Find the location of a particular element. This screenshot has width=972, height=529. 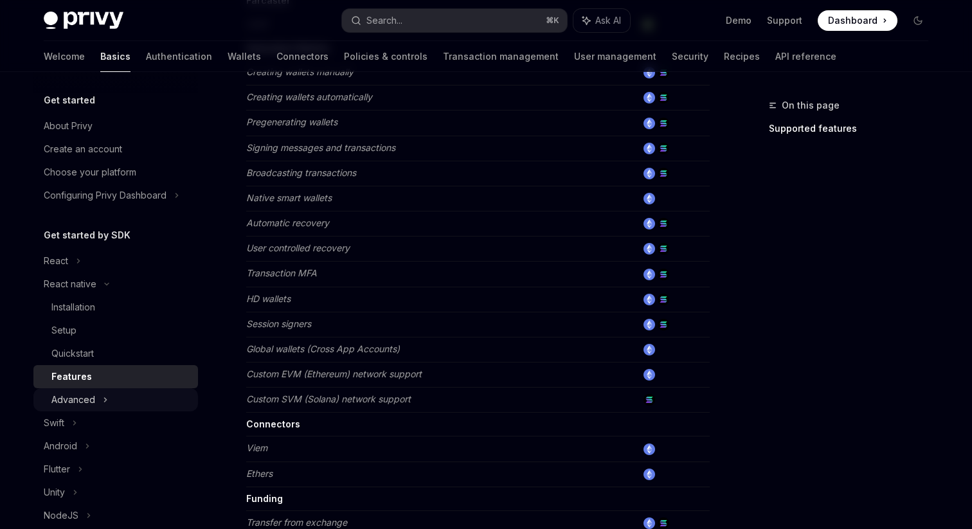

a: Welcome is located at coordinates (64, 57).